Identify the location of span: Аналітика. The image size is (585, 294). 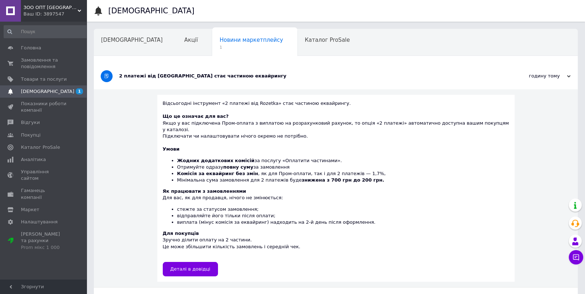
(33, 160).